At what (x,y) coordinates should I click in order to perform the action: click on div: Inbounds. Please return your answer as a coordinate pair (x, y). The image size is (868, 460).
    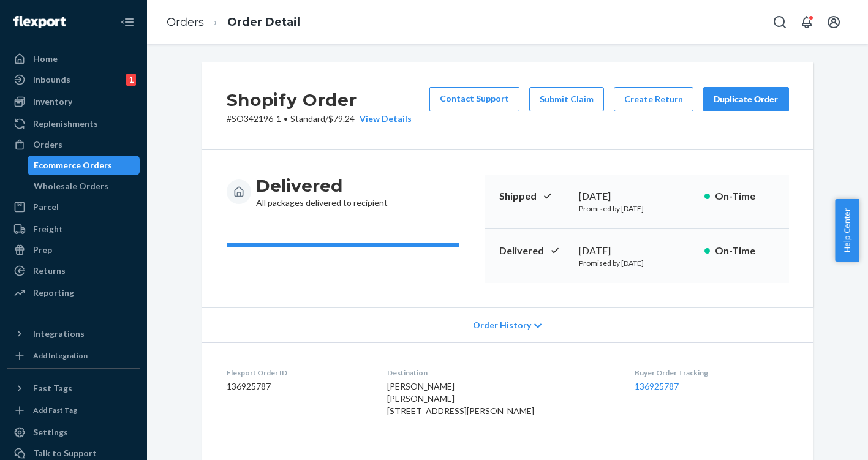
    Looking at the image, I should click on (52, 80).